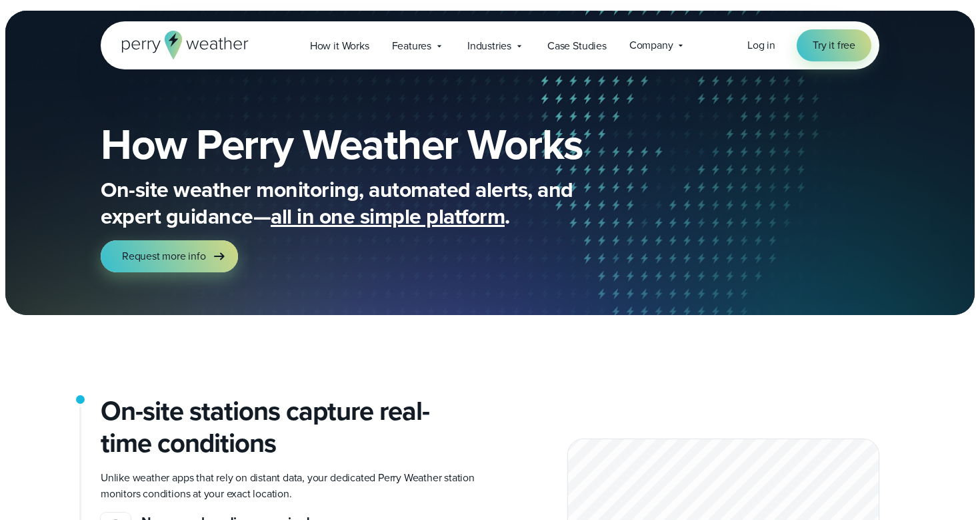 The width and height of the screenshot is (980, 520). Describe the element at coordinates (411, 46) in the screenshot. I see `span: Features` at that location.